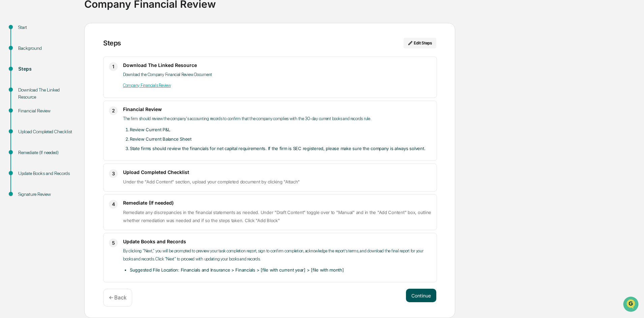  What do you see at coordinates (25, 101) in the screenshot?
I see `a: 🔎Data Lookup` at bounding box center [25, 101].